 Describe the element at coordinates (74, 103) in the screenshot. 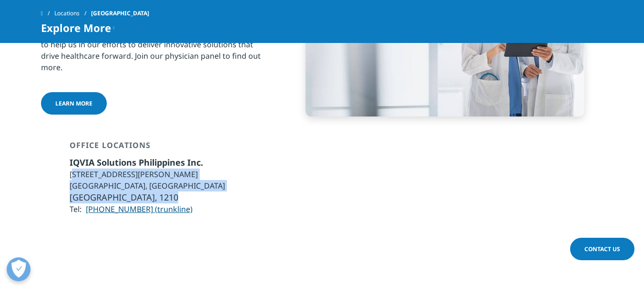

I see `a: Learn more` at that location.